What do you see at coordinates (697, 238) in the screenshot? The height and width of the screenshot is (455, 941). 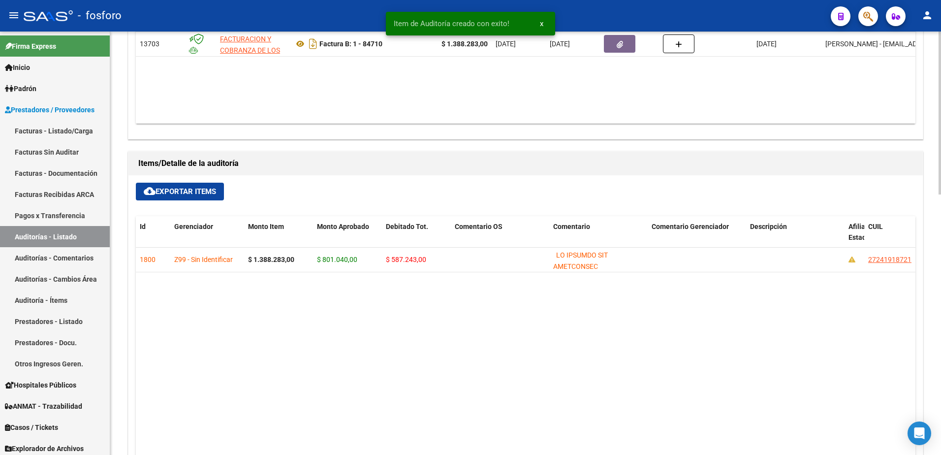 I see `datatable-header-cell: Comentario Gerenciador` at bounding box center [697, 238].